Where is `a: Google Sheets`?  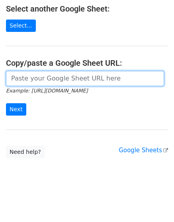 a: Google Sheets is located at coordinates (144, 150).